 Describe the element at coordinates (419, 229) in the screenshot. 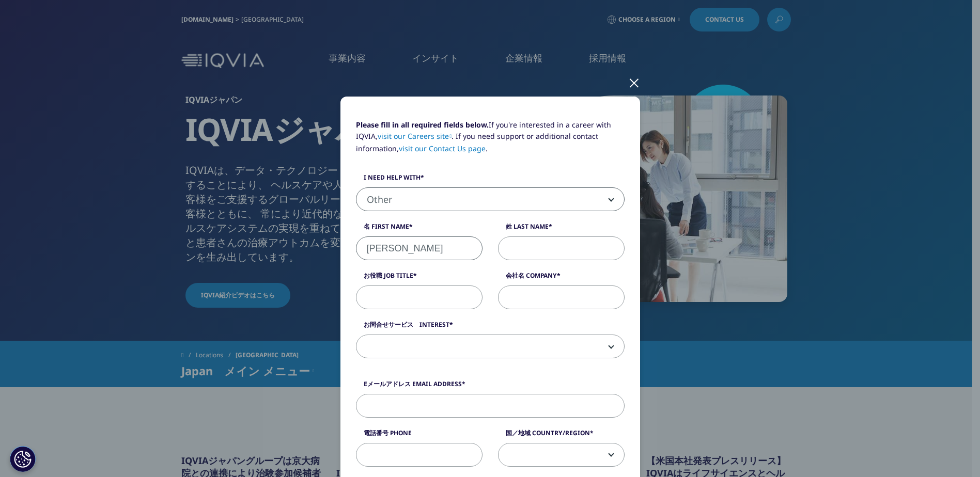

I see `label: 名 First Name` at that location.